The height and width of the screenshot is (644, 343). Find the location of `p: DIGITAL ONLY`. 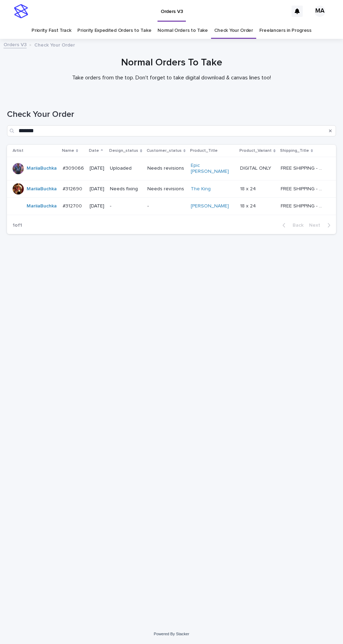

p: DIGITAL ONLY is located at coordinates (256, 168).